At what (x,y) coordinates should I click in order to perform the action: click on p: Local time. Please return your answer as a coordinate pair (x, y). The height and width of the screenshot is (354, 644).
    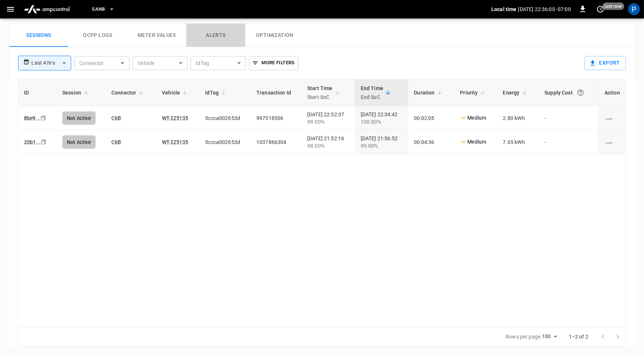
    Looking at the image, I should click on (504, 9).